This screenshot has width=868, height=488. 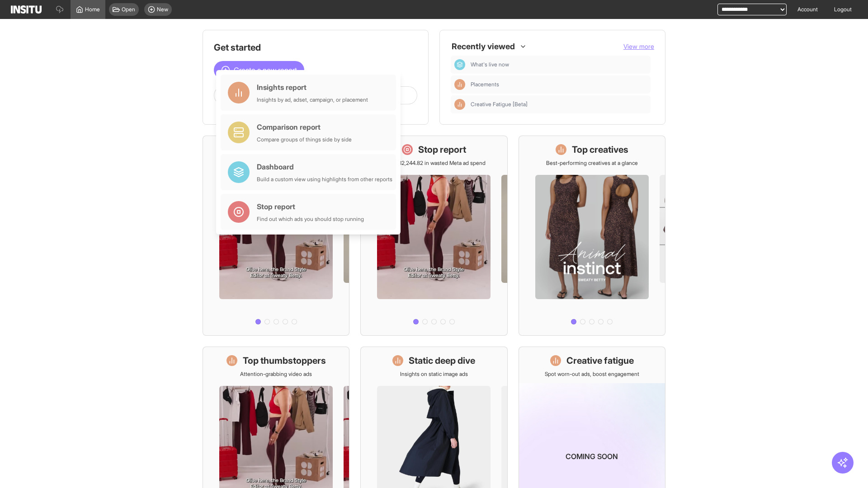 I want to click on div: Insights report, so click(x=312, y=87).